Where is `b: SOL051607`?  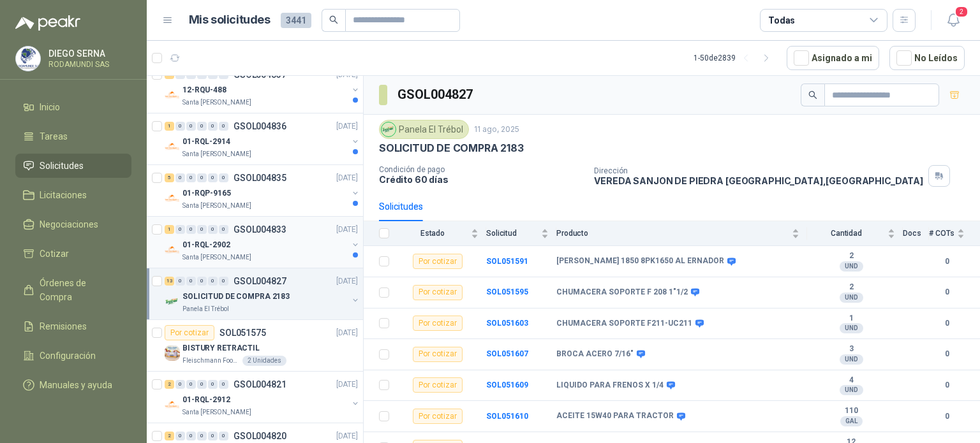 b: SOL051607 is located at coordinates (507, 354).